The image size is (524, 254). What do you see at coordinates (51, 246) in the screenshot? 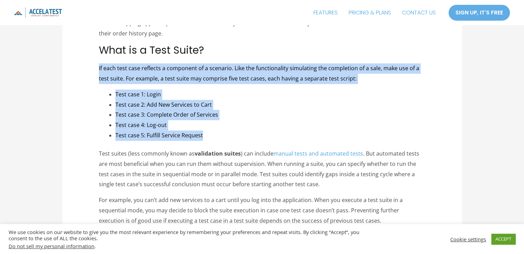
I see `a: Do not sell my personal information` at bounding box center [51, 246].